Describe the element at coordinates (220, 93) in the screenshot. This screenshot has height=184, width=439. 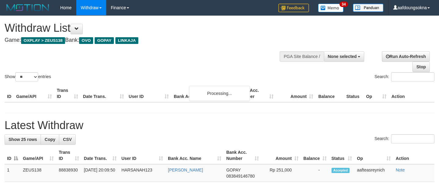
I see `div: Processing...` at that location.